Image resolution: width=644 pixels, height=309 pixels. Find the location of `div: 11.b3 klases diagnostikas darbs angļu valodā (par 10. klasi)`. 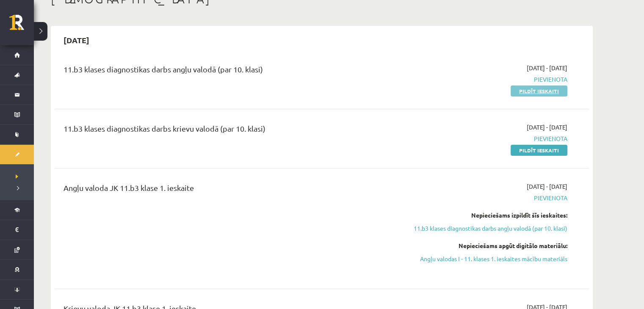

div: 11.b3 klases diagnostikas darbs angļu valodā (par 10. klasi) is located at coordinates (229, 71).